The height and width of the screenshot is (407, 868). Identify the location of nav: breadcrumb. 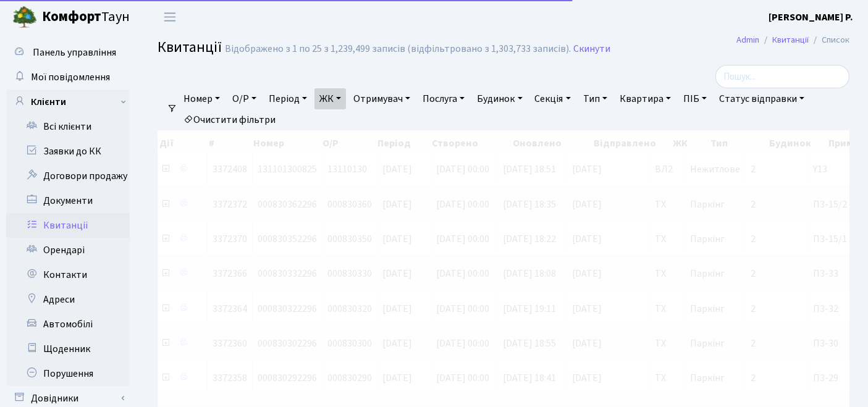
(792, 40).